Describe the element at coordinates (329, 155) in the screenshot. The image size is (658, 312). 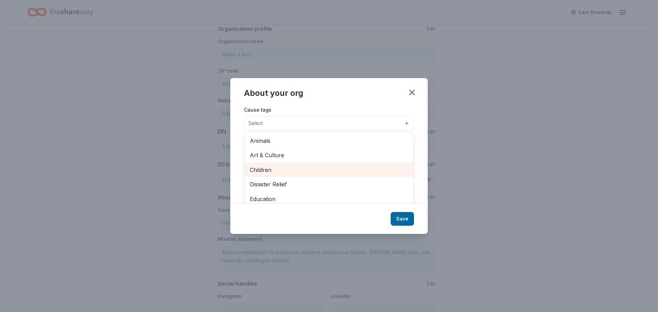
I see `span: Art & Culture` at that location.